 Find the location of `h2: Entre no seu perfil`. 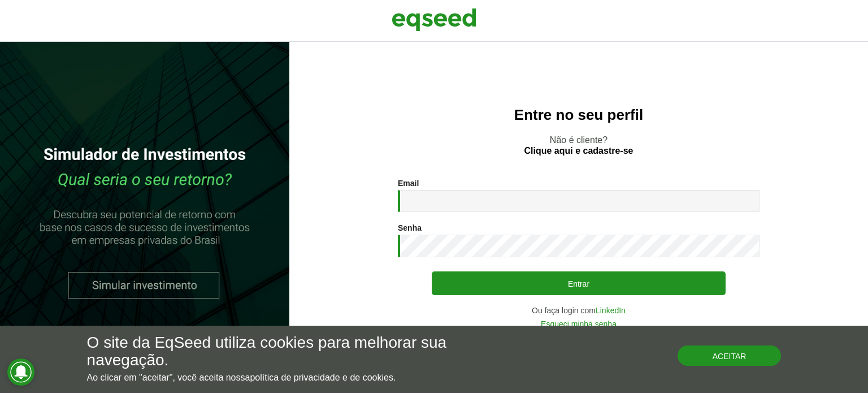

h2: Entre no seu perfil is located at coordinates (579, 115).